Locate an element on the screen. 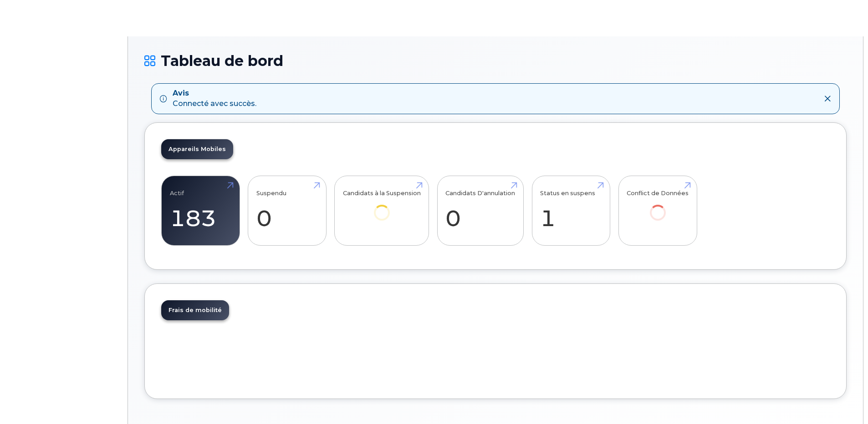 The width and height of the screenshot is (868, 424). a: Conflict de Données is located at coordinates (658, 207).